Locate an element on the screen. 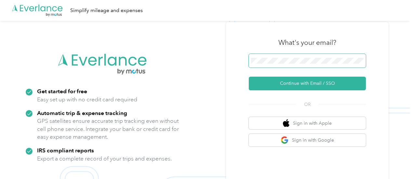 This screenshot has height=179, width=413. strong: Get started for free is located at coordinates (62, 91).